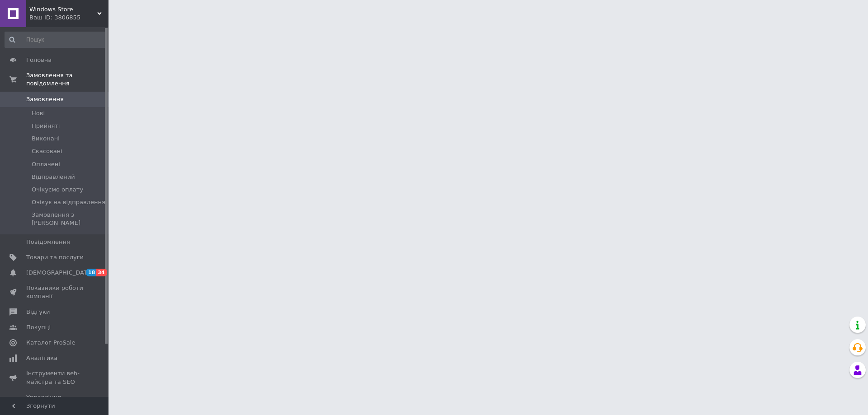 This screenshot has height=415, width=868. What do you see at coordinates (68, 18) in the screenshot?
I see `div: Ваш ID: 3806855` at bounding box center [68, 18].